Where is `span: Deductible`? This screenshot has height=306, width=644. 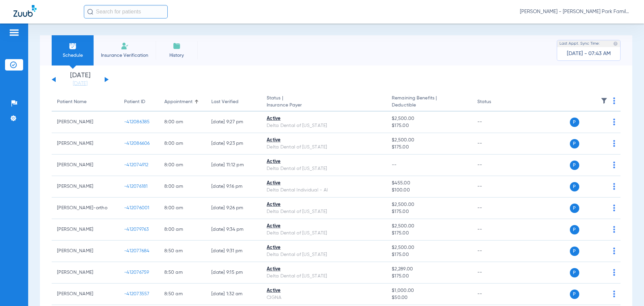
span: Deductible is located at coordinates (429, 105).